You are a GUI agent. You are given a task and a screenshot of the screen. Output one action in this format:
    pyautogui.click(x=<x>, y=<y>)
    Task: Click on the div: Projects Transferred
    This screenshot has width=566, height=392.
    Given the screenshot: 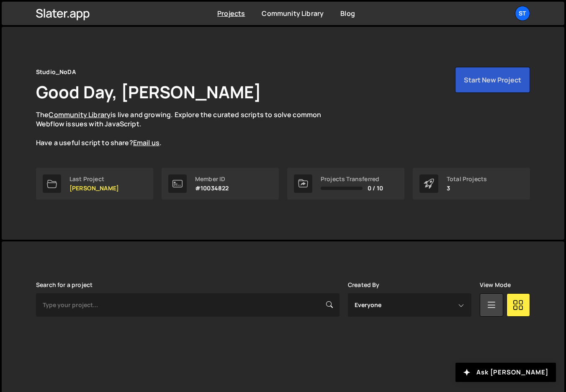 What is the action you would take?
    pyautogui.click(x=352, y=179)
    